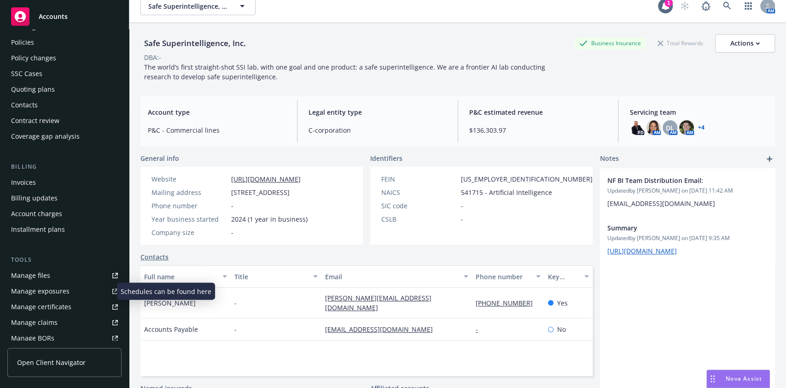 This screenshot has height=388, width=786. I want to click on div: Manage claims, so click(34, 322).